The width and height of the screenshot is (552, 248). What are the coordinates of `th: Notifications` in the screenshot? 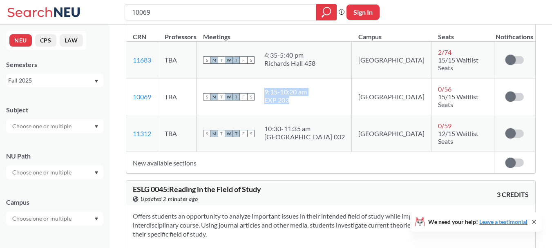 It's located at (515, 33).